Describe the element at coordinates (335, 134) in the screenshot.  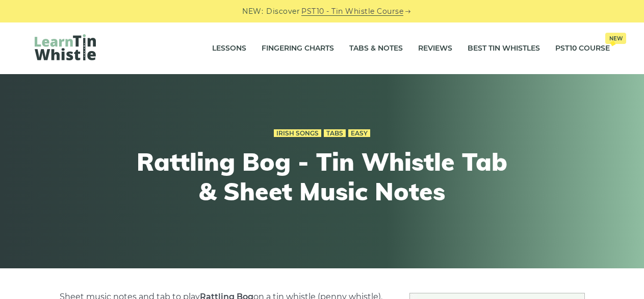
I see `a: Tabs` at that location.